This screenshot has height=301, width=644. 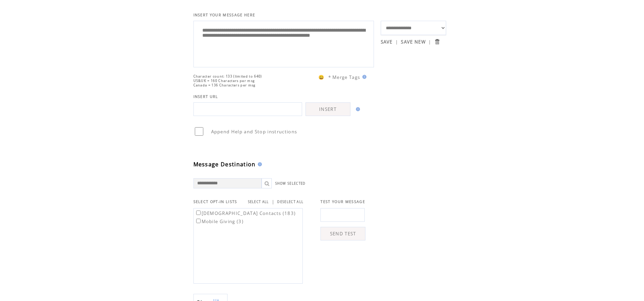 I want to click on input: Mobile Giving (3), so click(x=198, y=221).